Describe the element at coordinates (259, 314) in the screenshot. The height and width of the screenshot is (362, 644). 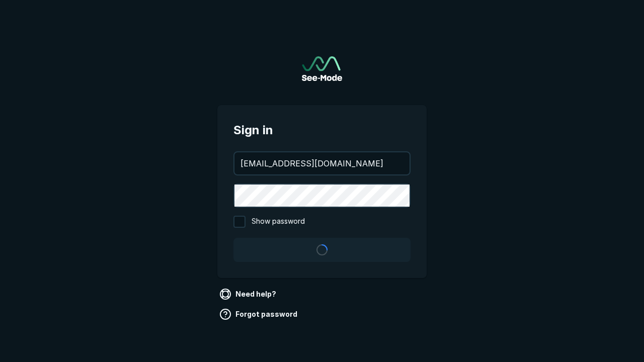
I see `a: Forgot password` at that location.